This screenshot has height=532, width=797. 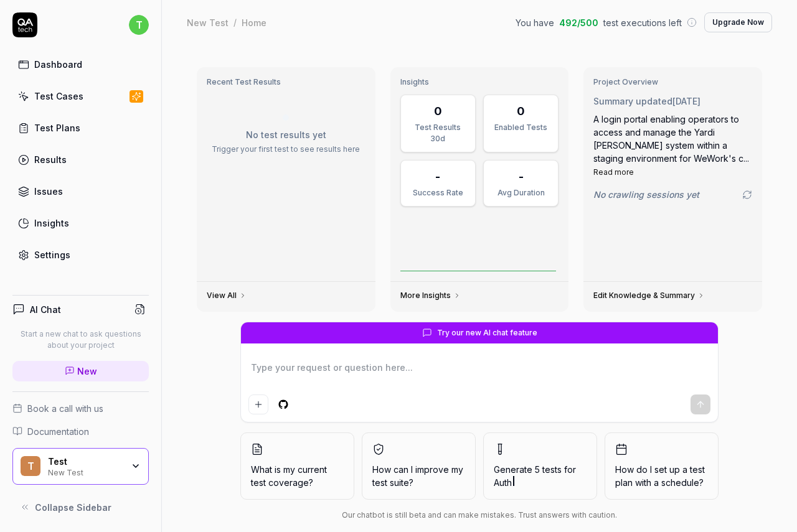 What do you see at coordinates (479, 82) in the screenshot?
I see `h3: Insights` at bounding box center [479, 82].